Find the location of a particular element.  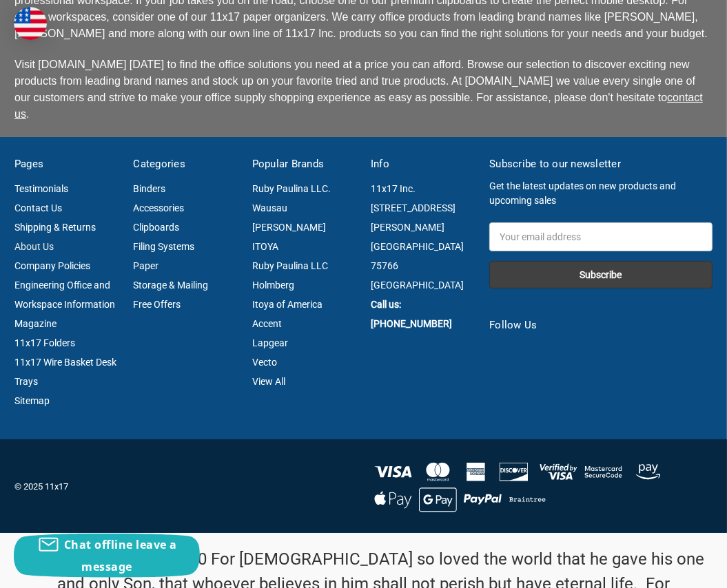

h5: Subscribe to our newsletter is located at coordinates (600, 164).